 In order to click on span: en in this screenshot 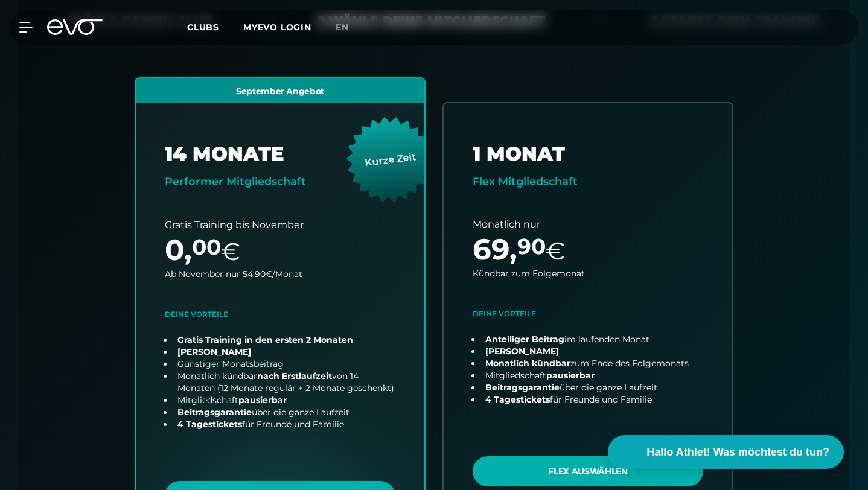, I will do `click(342, 27)`.